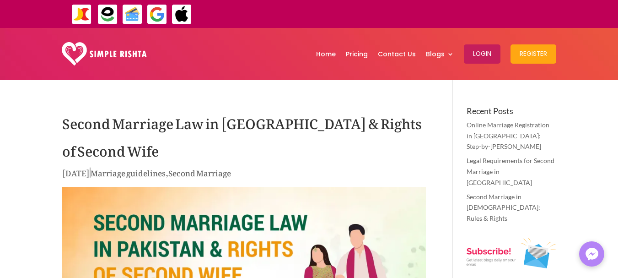 The height and width of the screenshot is (278, 618). Describe the element at coordinates (132, 14) in the screenshot. I see `img: Credit Cards` at that location.